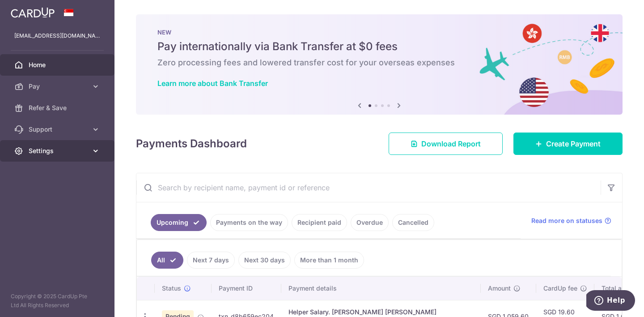 The width and height of the screenshot is (644, 317). Describe the element at coordinates (246, 288) in the screenshot. I see `th: Payment ID` at that location.